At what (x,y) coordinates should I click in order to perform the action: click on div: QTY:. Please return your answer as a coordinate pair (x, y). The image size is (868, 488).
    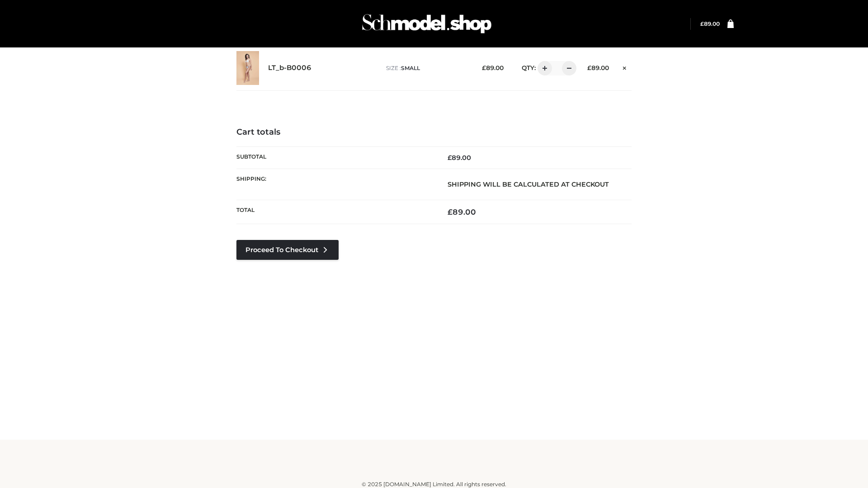
    Looking at the image, I should click on (543, 68).